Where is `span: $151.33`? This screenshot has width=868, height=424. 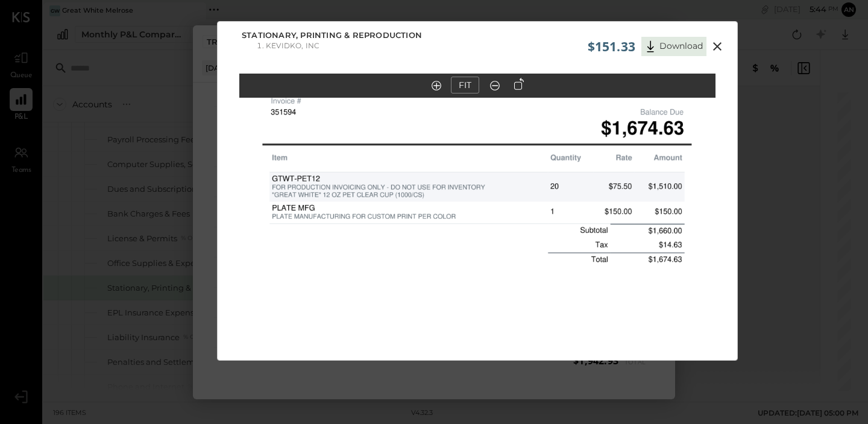 span: $151.33 is located at coordinates (611, 47).